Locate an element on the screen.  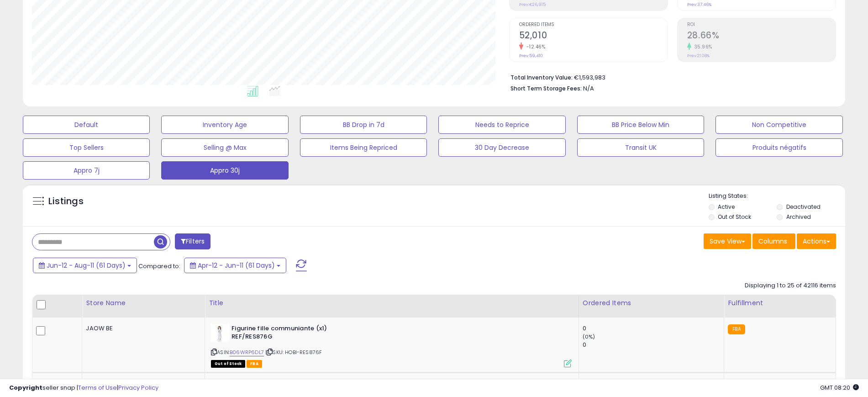
button: BB Price Below Min is located at coordinates (640, 125).